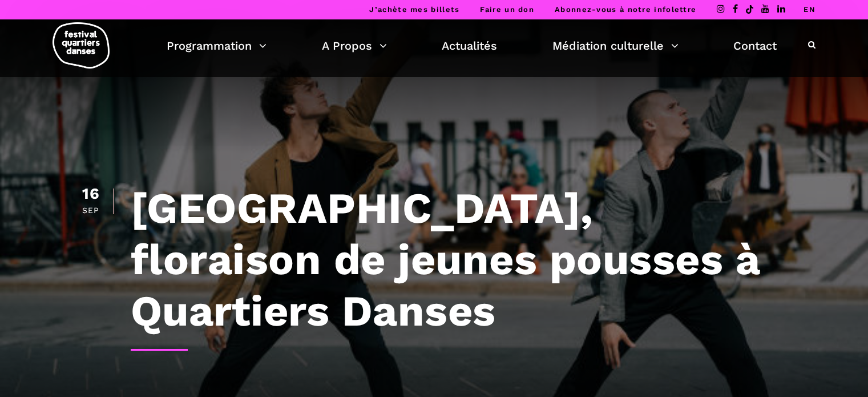 Image resolution: width=868 pixels, height=397 pixels. I want to click on a: EN, so click(809, 9).